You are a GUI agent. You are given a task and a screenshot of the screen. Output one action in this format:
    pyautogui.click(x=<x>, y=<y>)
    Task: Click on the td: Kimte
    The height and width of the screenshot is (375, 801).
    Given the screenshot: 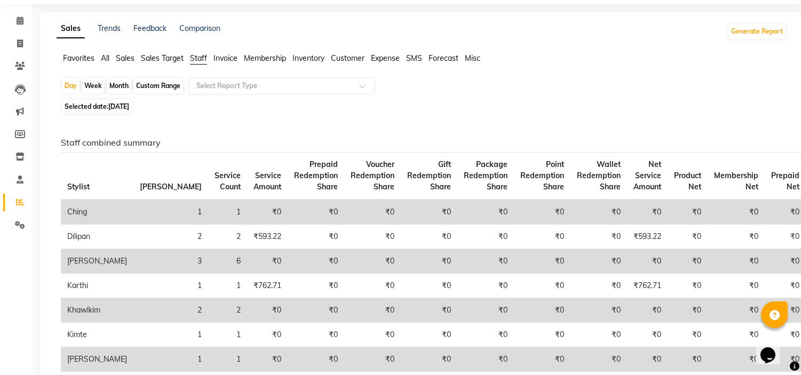 What is the action you would take?
    pyautogui.click(x=97, y=335)
    